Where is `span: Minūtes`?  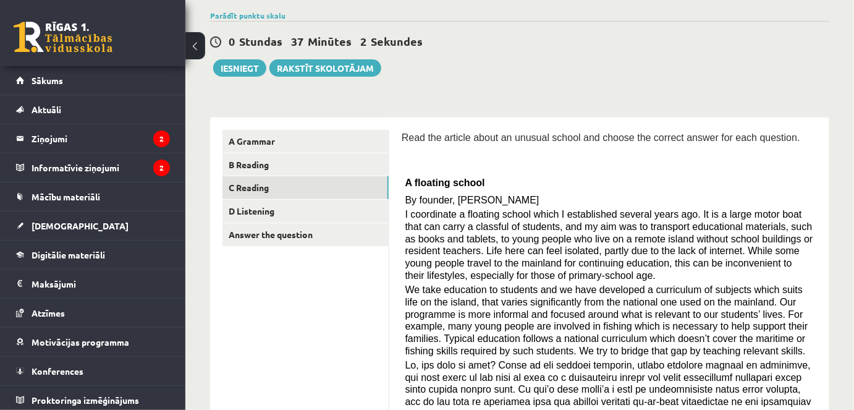 span: Minūtes is located at coordinates (329, 41).